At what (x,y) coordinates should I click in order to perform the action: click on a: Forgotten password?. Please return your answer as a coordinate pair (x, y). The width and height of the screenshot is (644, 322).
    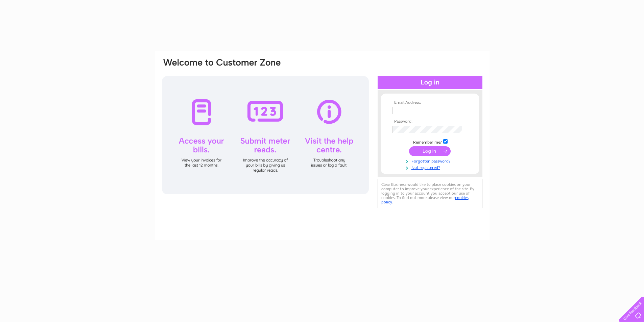
    Looking at the image, I should click on (431, 161).